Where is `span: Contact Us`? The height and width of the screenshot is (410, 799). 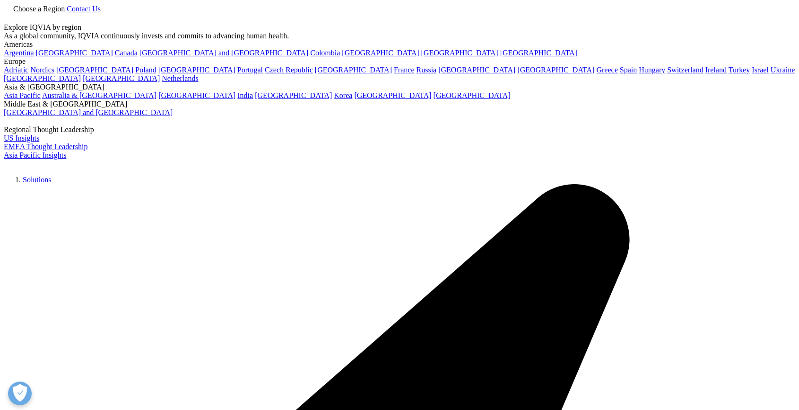 span: Contact Us is located at coordinates (84, 9).